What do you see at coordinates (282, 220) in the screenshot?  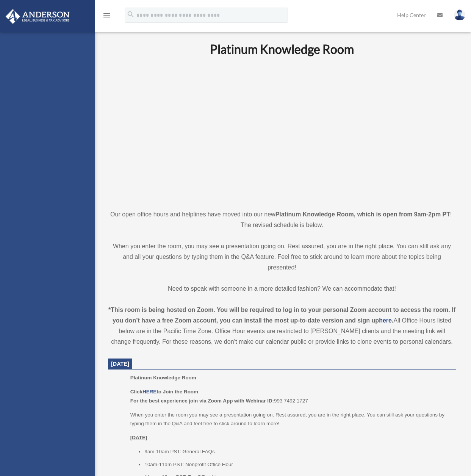 I see `p: Our open office hours and helplines have moved into our new ! The revised schedule is below.` at bounding box center [282, 220].